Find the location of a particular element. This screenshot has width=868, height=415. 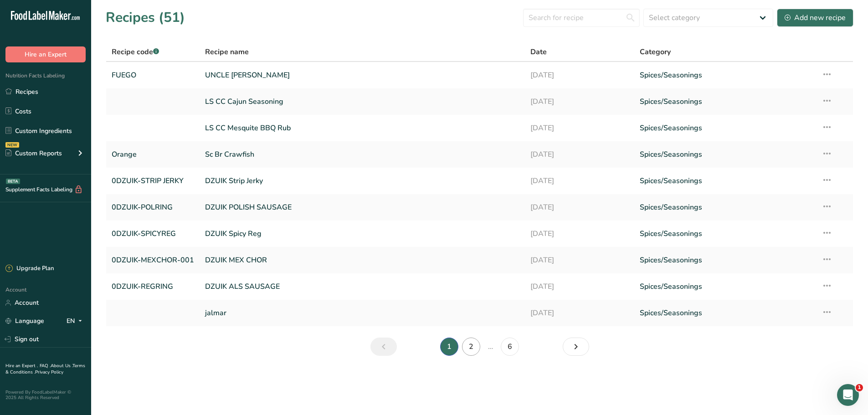

div: NEW is located at coordinates (12, 145).